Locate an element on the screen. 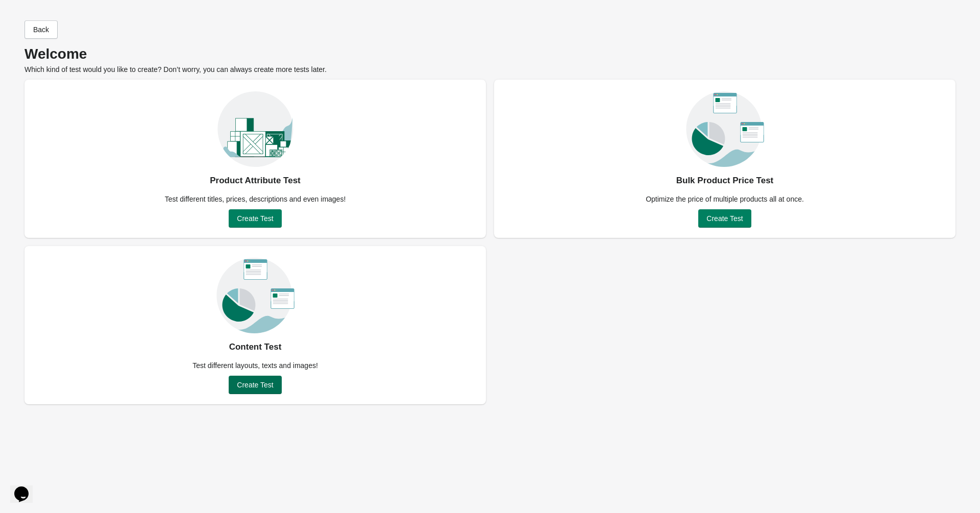 The image size is (980, 513). div: Optimize the price of multiple products all at once. is located at coordinates (725, 199).